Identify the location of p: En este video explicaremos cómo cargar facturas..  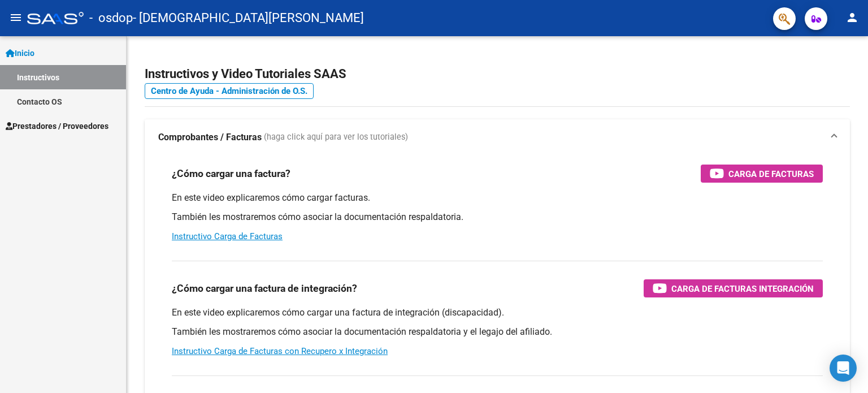
(498, 198).